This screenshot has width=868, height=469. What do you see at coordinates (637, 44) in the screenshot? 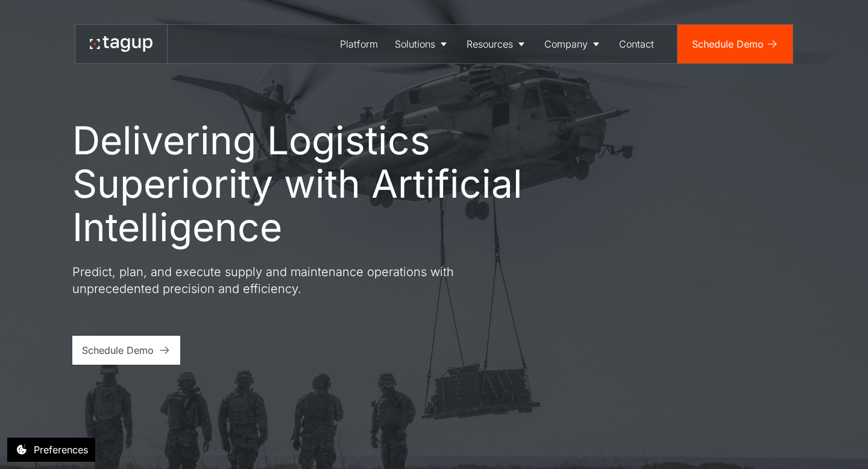
I see `div: Contact` at bounding box center [637, 44].